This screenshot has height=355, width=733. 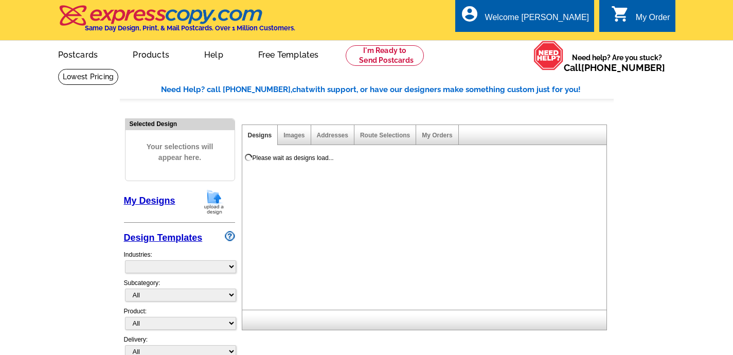 What do you see at coordinates (653, 20) in the screenshot?
I see `div: My Order` at bounding box center [653, 20].